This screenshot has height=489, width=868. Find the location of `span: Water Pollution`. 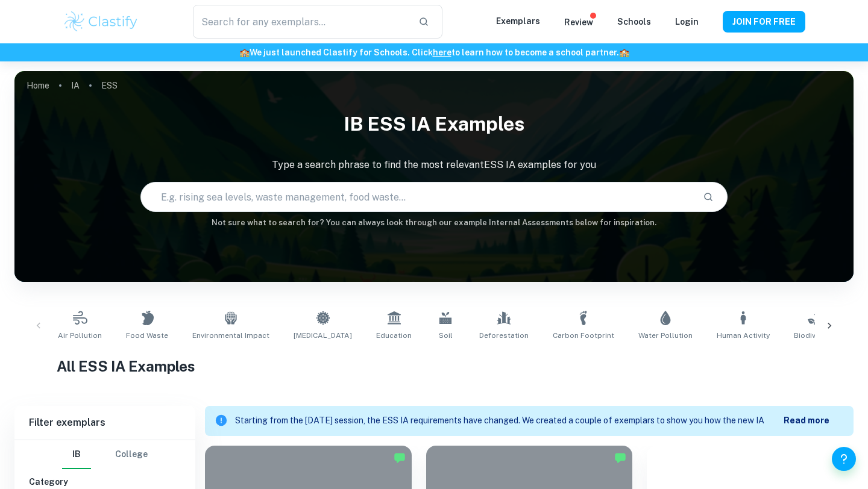

span: Water Pollution is located at coordinates (665, 335).